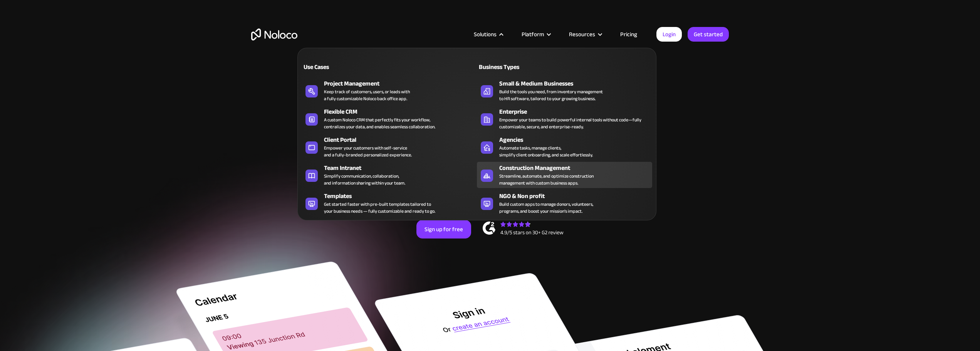  Describe the element at coordinates (669, 34) in the screenshot. I see `a: Login` at that location.